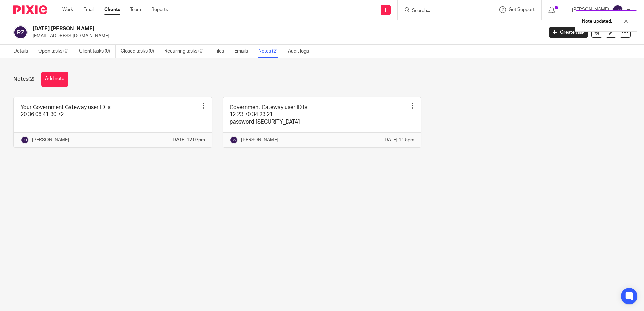 The width and height of the screenshot is (644, 311). Describe the element at coordinates (136, 10) in the screenshot. I see `a: Team` at that location.